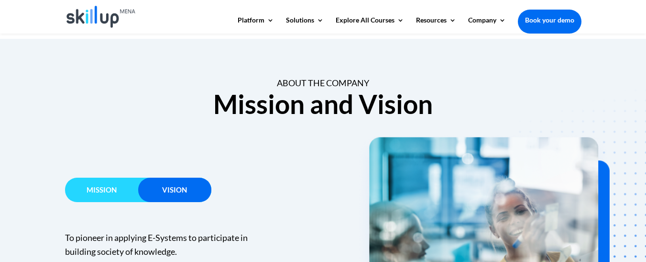 This screenshot has height=262, width=646. I want to click on img: Skillup Mena, so click(101, 17).